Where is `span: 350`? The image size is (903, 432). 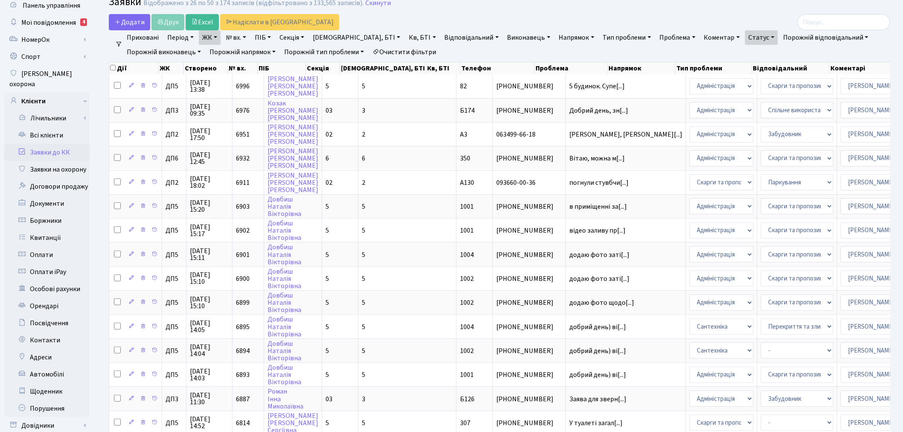 span: 350 is located at coordinates (465, 158).